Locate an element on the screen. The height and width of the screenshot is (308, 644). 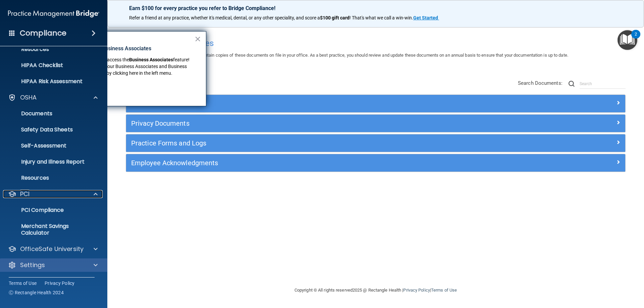
p: Injury and Illness Report is located at coordinates (50, 162).